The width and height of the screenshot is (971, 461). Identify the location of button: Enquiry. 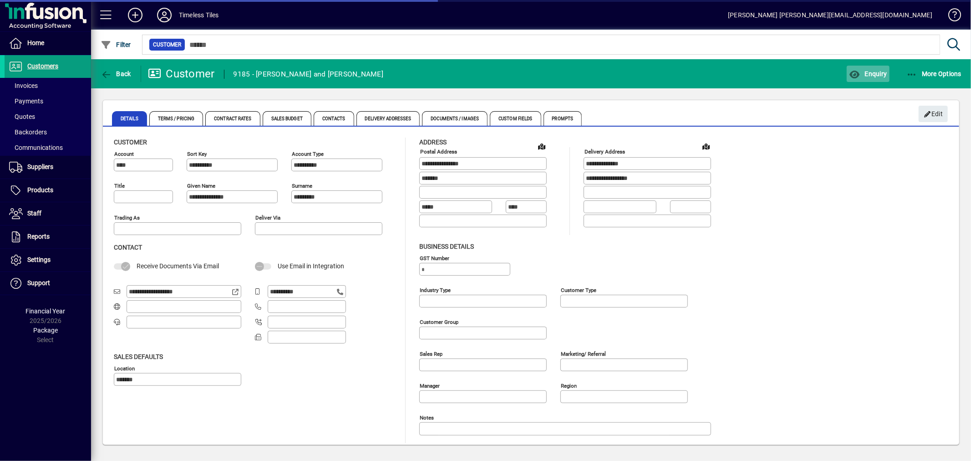
(868, 74).